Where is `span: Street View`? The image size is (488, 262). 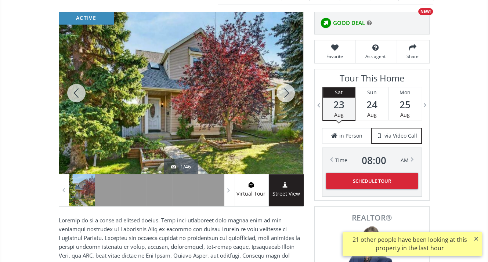
span: Street View is located at coordinates (286, 194).